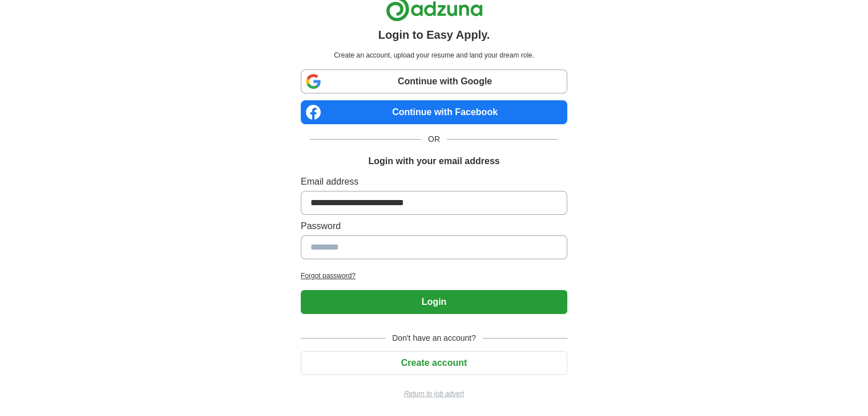  Describe the element at coordinates (434, 161) in the screenshot. I see `h1: Login with your email address` at that location.